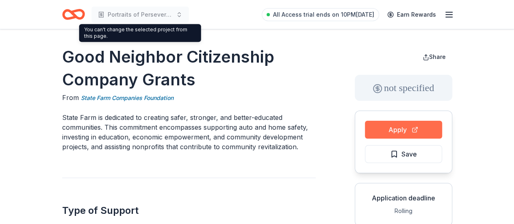 This screenshot has width=514, height=224. I want to click on div: You can't change the selected project from this page., so click(140, 33).